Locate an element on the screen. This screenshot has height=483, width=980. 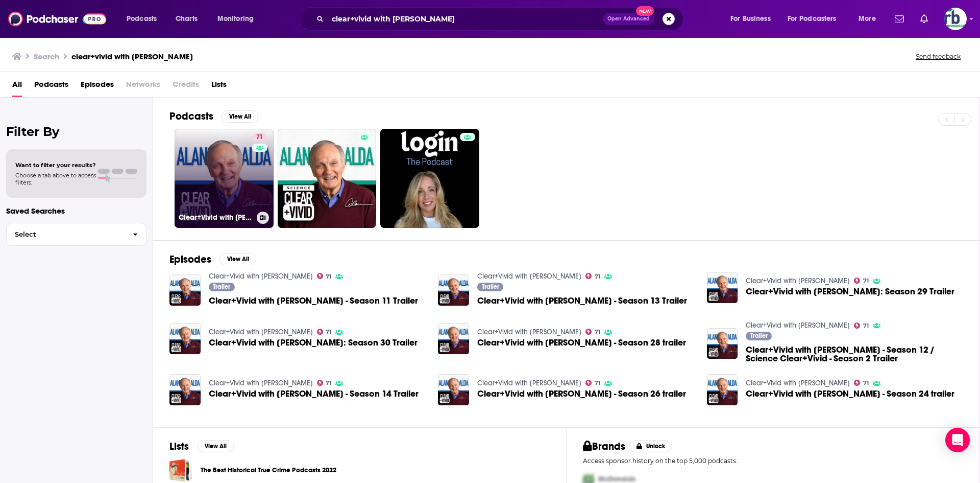
a: All is located at coordinates (17, 86).